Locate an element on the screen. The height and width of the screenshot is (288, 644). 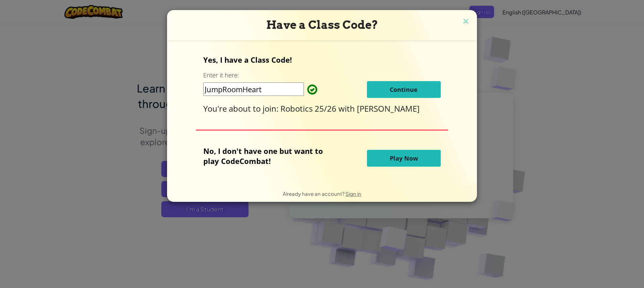
span: Robotics 25/26 is located at coordinates (310, 108).